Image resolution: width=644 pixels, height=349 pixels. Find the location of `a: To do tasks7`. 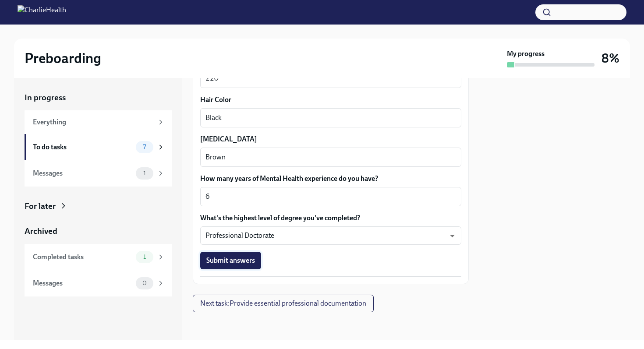

a: To do tasks7 is located at coordinates (98, 147).